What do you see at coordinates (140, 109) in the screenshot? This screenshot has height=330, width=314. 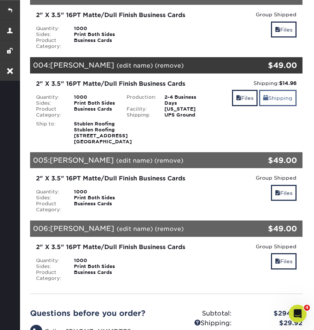 I see `div: Facility:` at bounding box center [140, 109].